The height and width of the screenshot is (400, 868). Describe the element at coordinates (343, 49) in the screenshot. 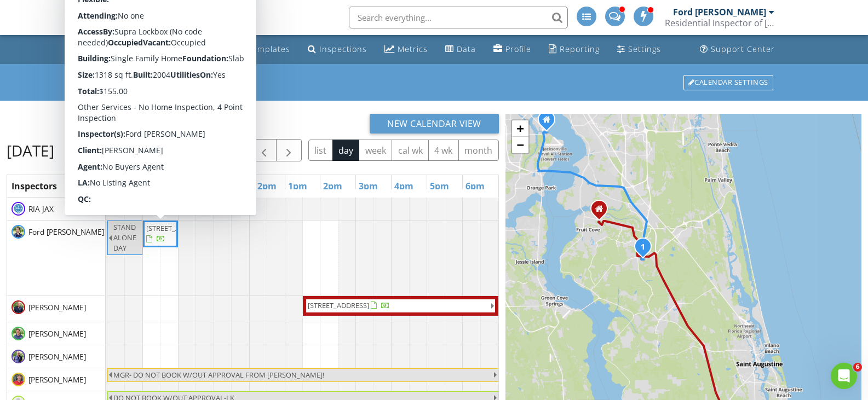

I see `div: Inspections` at that location.